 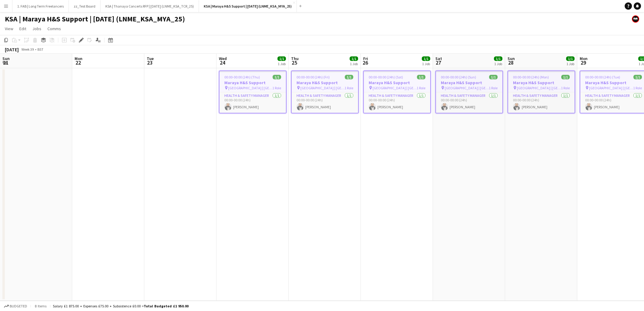 I want to click on span: Budgeted, so click(x=18, y=306).